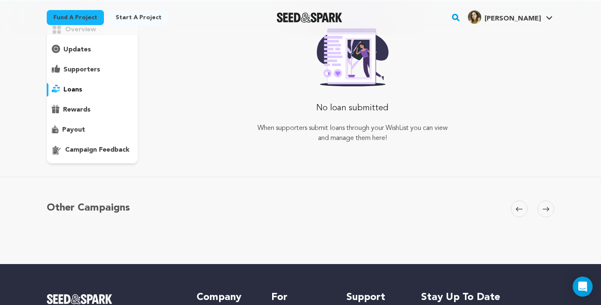 This screenshot has width=601, height=305. Describe the element at coordinates (79, 299) in the screenshot. I see `img: Seed&Spark Logo` at that location.